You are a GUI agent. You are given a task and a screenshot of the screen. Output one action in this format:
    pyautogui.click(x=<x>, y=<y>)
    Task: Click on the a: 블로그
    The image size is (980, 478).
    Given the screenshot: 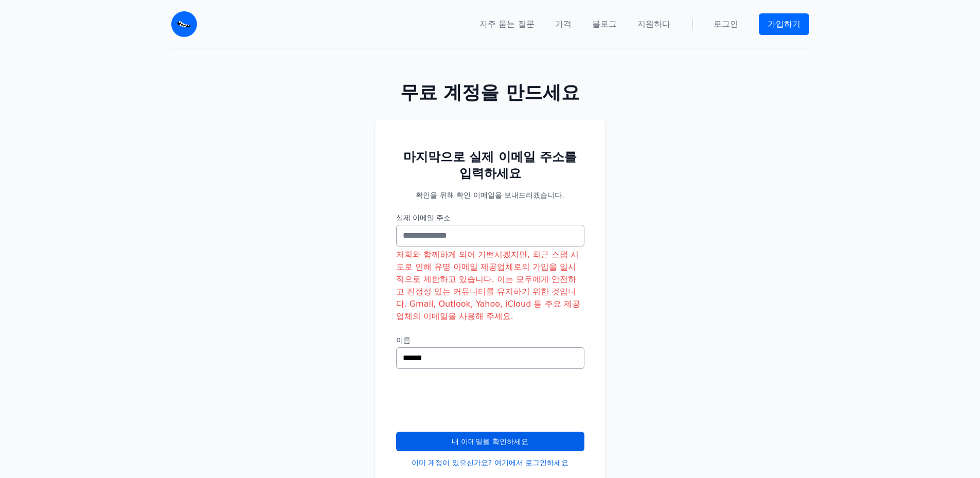 What is the action you would take?
    pyautogui.click(x=605, y=24)
    